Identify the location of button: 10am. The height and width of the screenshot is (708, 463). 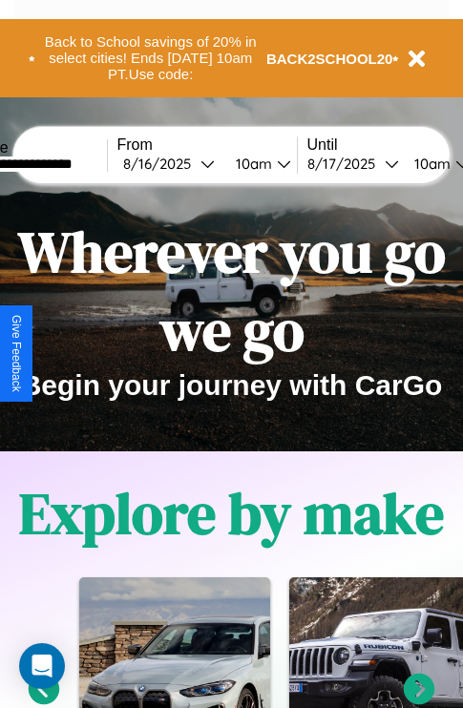
(259, 163).